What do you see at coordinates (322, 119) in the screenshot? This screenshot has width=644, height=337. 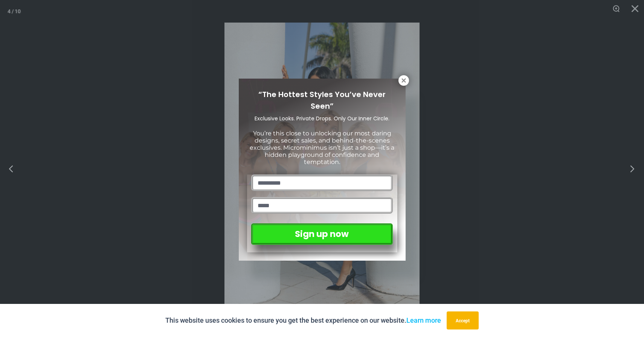 I see `span: Exclusive Looks. Private Drops. Only Our Inner Circle.` at bounding box center [322, 119].